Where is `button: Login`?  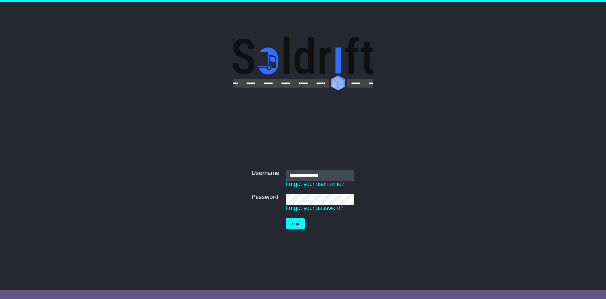
button: Login is located at coordinates (295, 223).